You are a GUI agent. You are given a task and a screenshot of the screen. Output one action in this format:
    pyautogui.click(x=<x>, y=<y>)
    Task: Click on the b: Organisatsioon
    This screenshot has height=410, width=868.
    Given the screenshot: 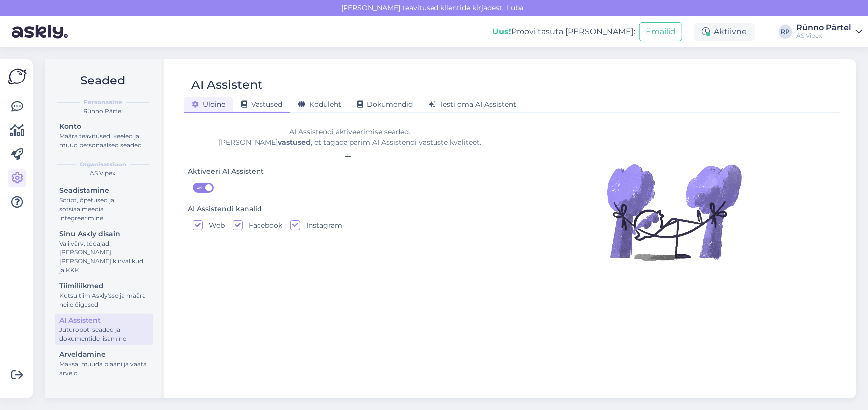 What is the action you would take?
    pyautogui.click(x=103, y=164)
    